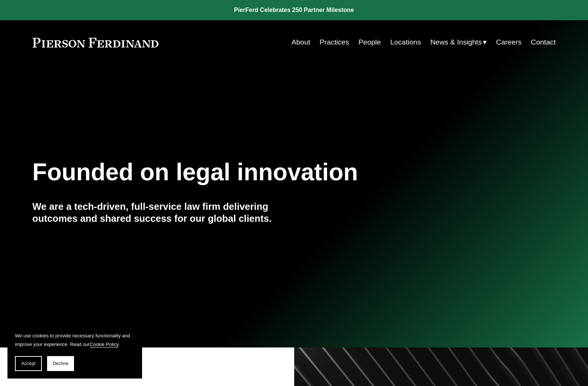 The image size is (588, 386). What do you see at coordinates (28, 364) in the screenshot?
I see `span: Accept` at bounding box center [28, 364].